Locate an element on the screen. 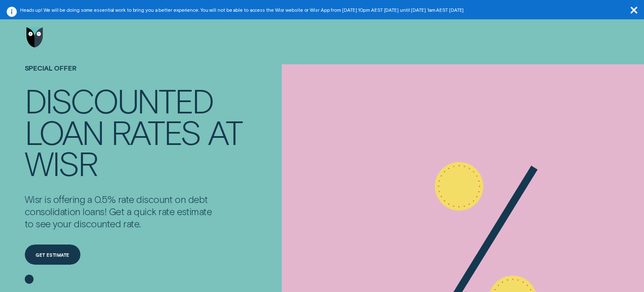 The image size is (644, 292). div: rates is located at coordinates (155, 131).